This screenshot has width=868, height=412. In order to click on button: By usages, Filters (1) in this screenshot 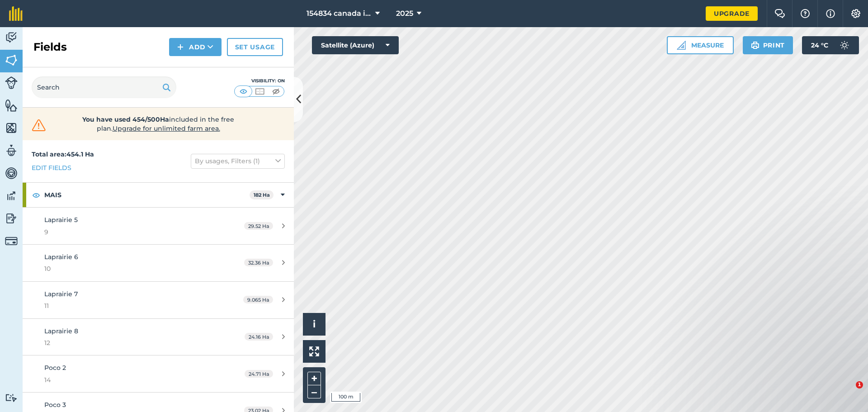, I will do `click(238, 161)`.